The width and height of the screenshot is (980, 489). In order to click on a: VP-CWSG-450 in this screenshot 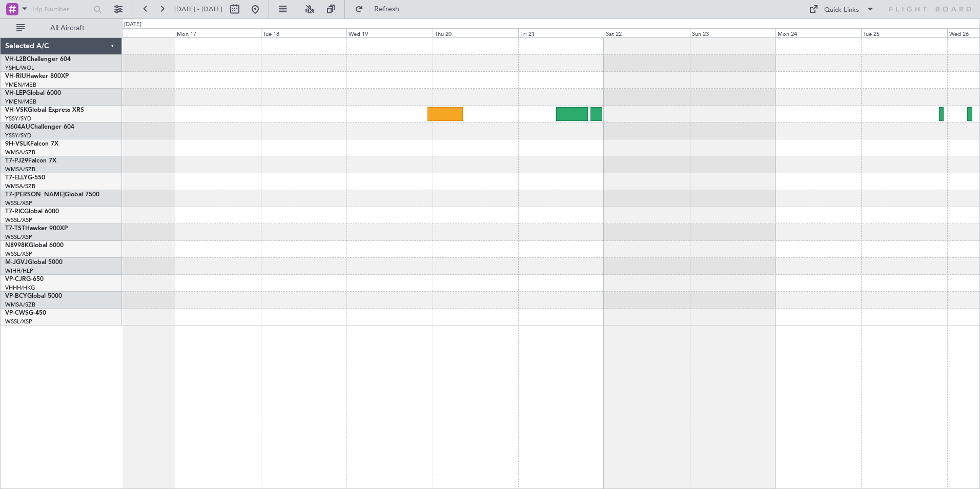, I will do `click(25, 313)`.